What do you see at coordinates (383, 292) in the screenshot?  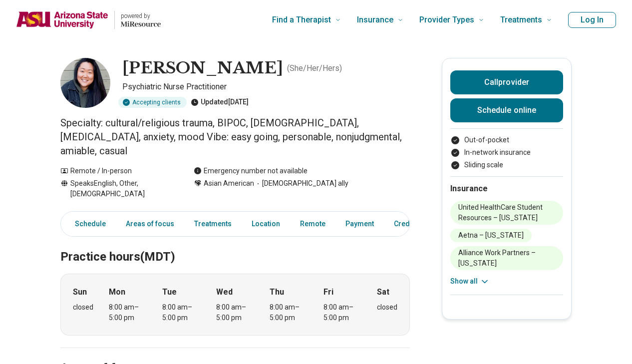 I see `strong: Sat` at bounding box center [383, 292].